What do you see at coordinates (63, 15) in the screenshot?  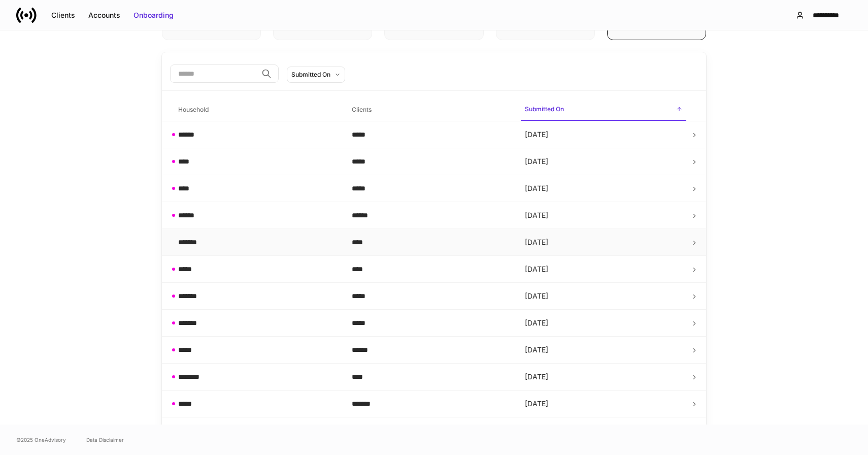 I see `div: Clients` at bounding box center [63, 15].